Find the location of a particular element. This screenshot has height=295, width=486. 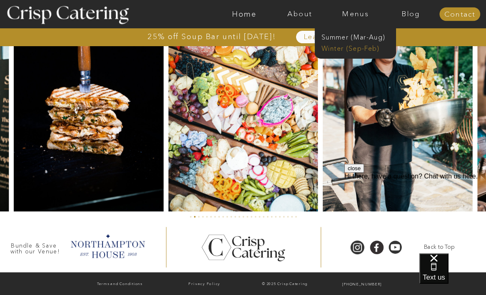

p: Terms and Conditions is located at coordinates (120, 285).